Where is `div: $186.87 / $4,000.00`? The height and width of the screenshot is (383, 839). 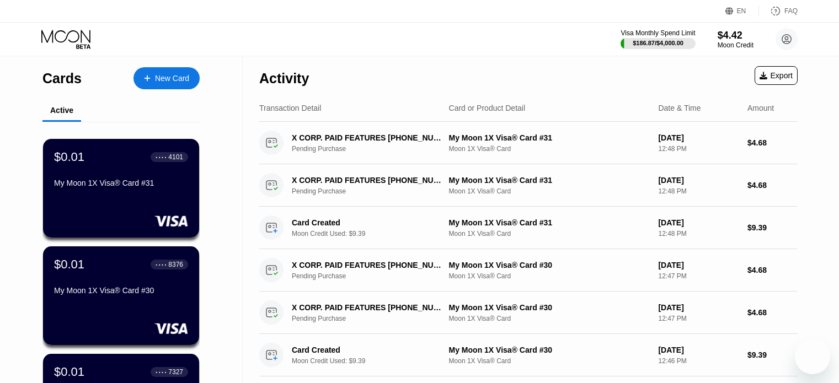
div: $186.87 / $4,000.00 is located at coordinates (658, 43).